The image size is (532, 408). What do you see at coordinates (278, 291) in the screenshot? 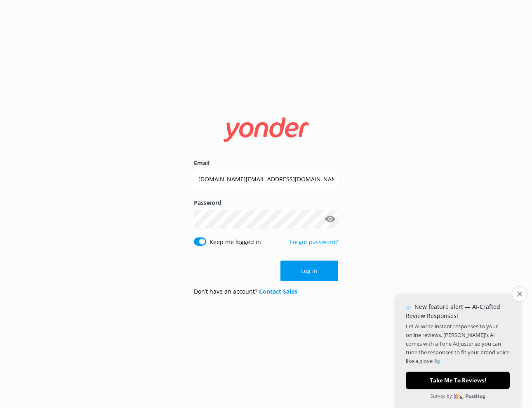
I see `a: Contact Sales` at bounding box center [278, 291].